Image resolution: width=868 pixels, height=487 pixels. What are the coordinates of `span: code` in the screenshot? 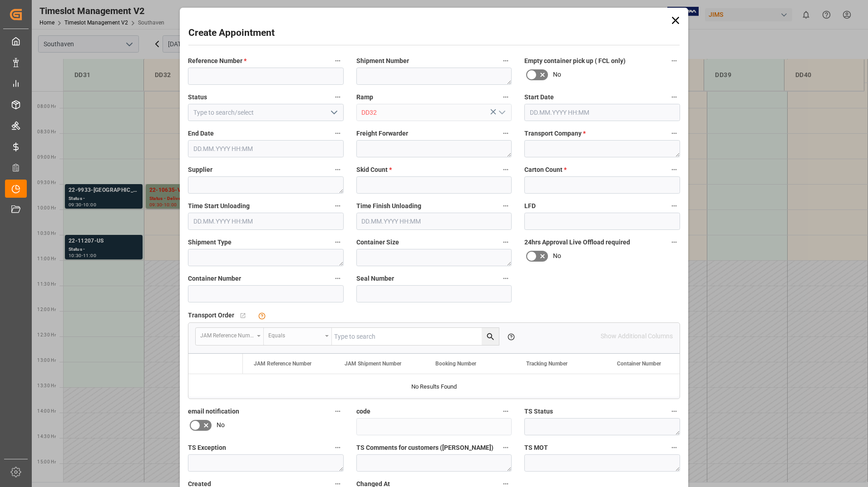 It's located at (363, 411).